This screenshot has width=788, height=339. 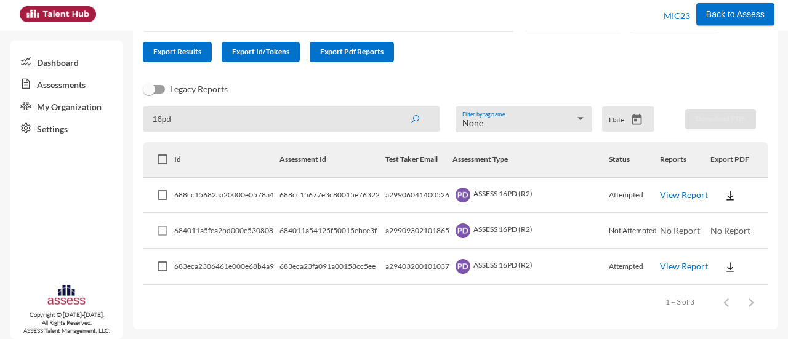 I want to click on td: 688cc15677e3c80015e76322, so click(x=332, y=196).